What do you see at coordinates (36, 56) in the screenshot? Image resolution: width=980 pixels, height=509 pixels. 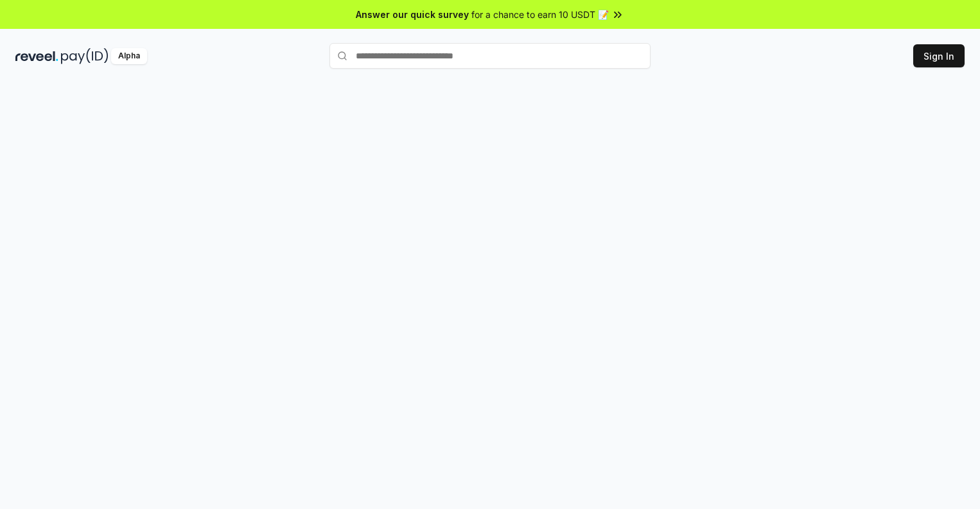 I see `img: reveel_dark` at bounding box center [36, 56].